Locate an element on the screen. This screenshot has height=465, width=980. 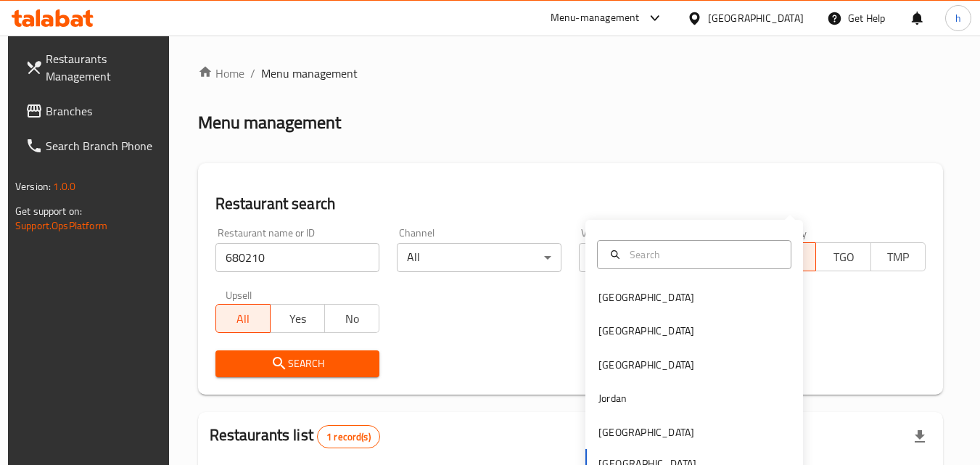
a: Restaurants Management is located at coordinates (93, 68).